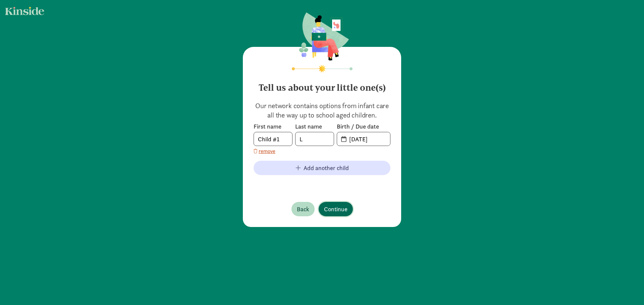 The image size is (644, 305). I want to click on button: Back, so click(303, 209).